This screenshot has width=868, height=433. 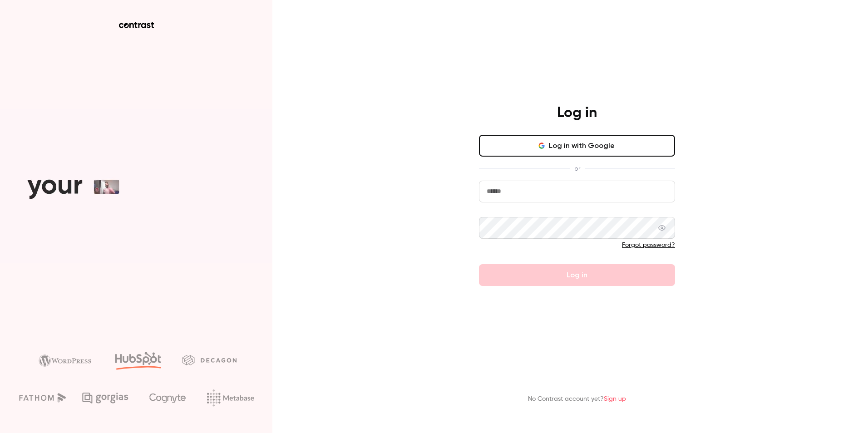 I want to click on span: or, so click(x=577, y=168).